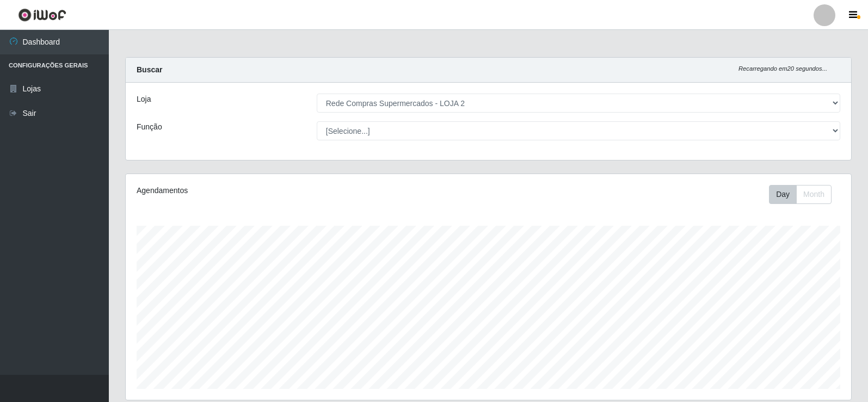 This screenshot has height=402, width=868. I want to click on strong: Buscar, so click(149, 69).